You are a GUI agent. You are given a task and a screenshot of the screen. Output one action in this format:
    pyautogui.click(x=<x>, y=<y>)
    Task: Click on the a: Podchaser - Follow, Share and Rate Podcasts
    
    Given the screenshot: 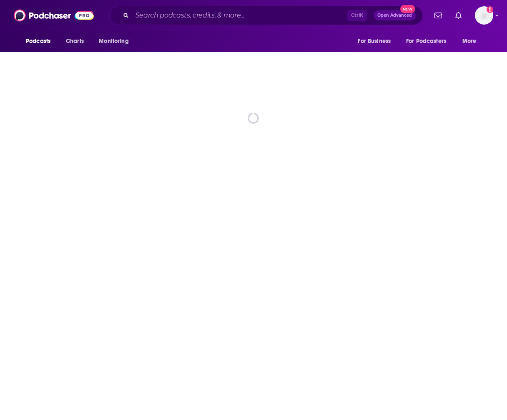 What is the action you would take?
    pyautogui.click(x=53, y=16)
    